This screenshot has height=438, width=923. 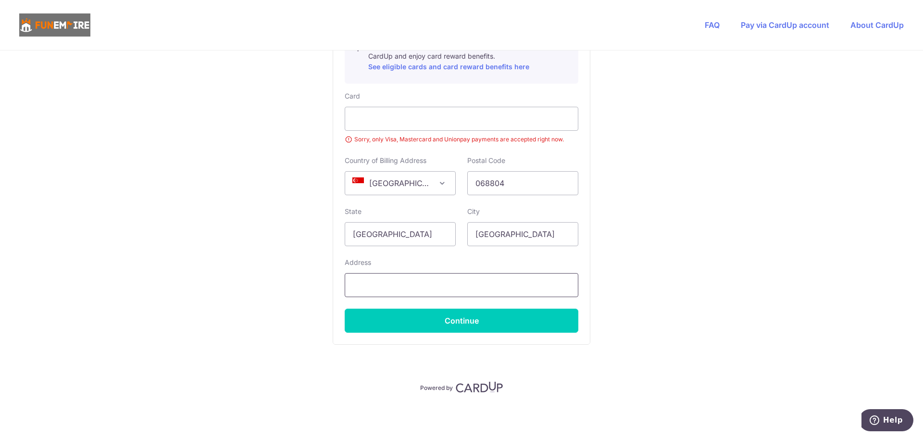 I want to click on a: Pay via CardUp account, so click(x=785, y=25).